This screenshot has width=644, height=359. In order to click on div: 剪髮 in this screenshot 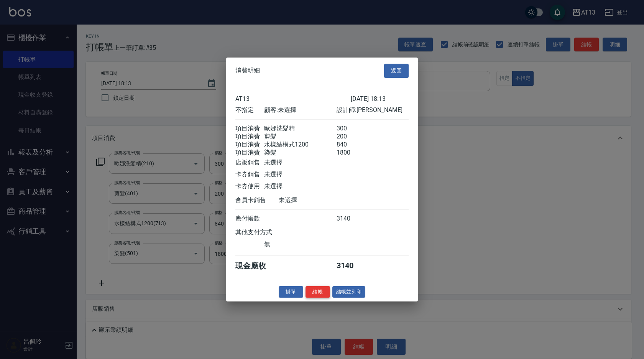, I will do `click(300, 137)`.